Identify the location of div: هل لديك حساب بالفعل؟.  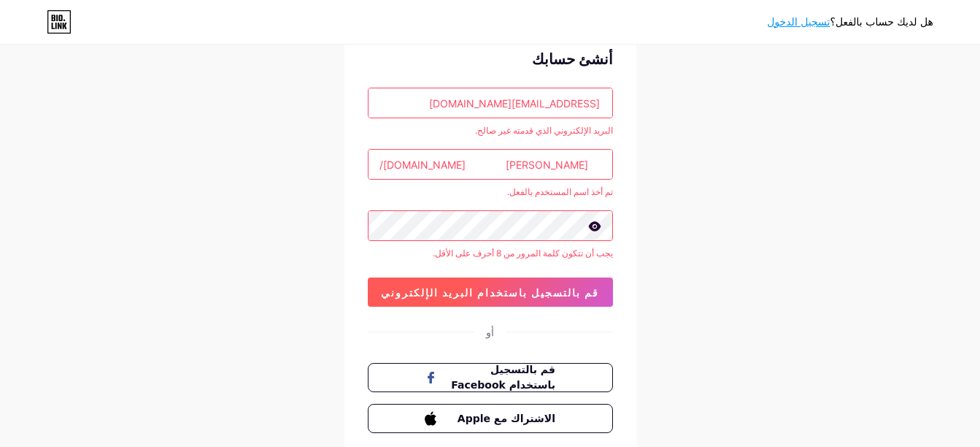
(850, 22).